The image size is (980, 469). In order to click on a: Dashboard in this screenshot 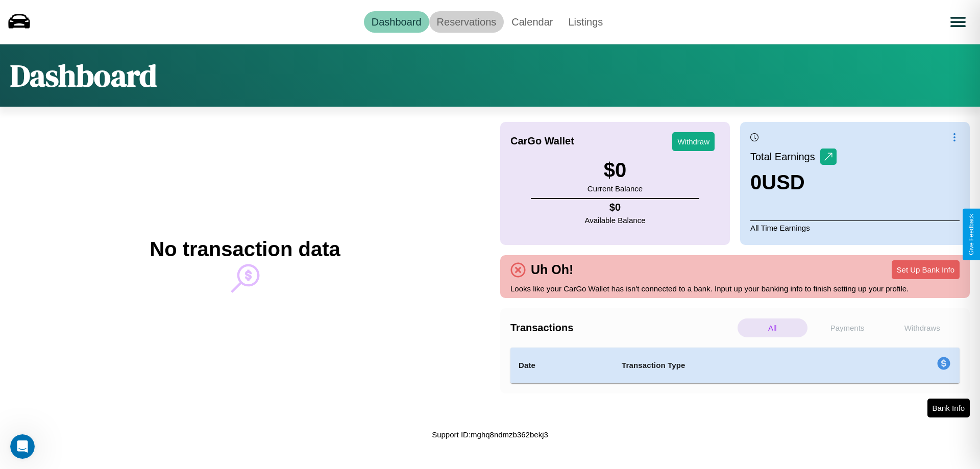, I will do `click(396, 22)`.